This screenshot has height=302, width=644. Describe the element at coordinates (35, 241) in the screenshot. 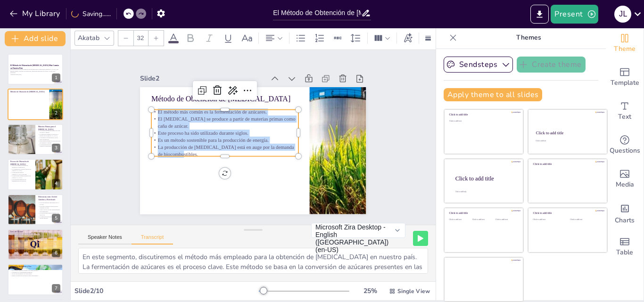

I see `p: Su versatilidad lo hace esencial en diversas industrias.` at that location.